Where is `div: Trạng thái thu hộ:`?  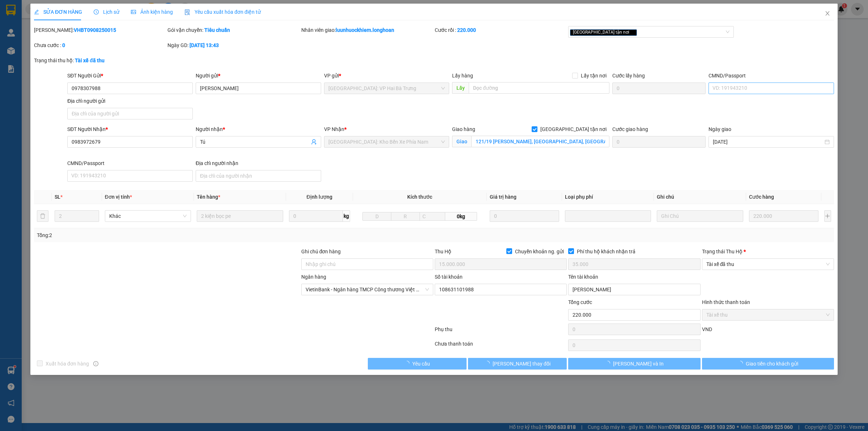
div: Trạng thái thu hộ: is located at coordinates (117, 60).